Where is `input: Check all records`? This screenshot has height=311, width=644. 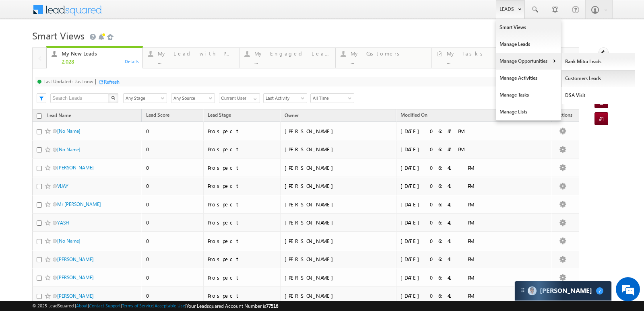 input: Check all records is located at coordinates (39, 116).